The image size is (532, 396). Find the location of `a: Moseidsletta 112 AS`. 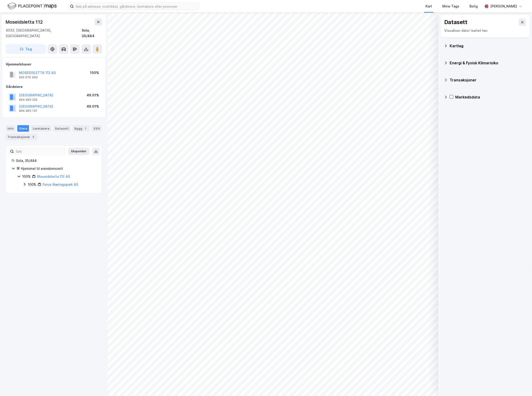

a: Moseidsletta 112 AS is located at coordinates (53, 176).